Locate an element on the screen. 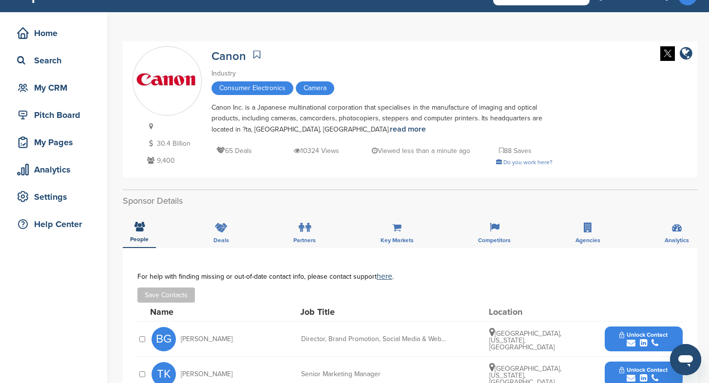  span: Partners is located at coordinates (305, 240).